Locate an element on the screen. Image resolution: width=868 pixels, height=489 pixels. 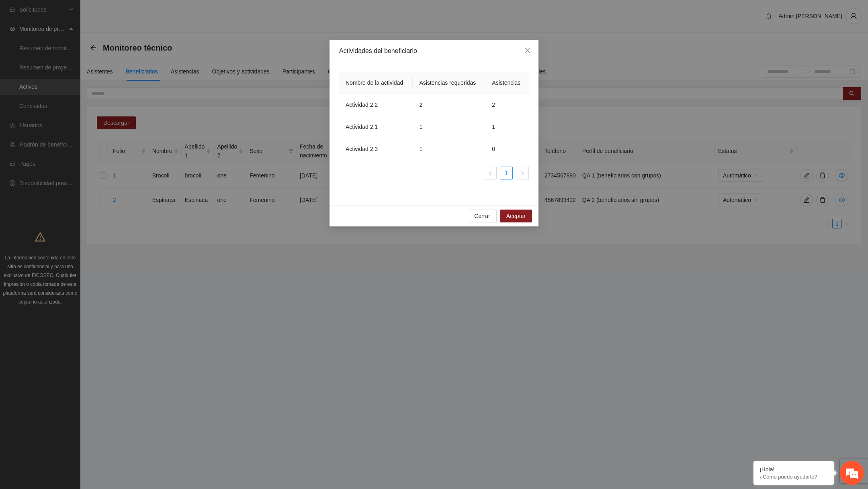
span: Aceptar is located at coordinates (516, 216).